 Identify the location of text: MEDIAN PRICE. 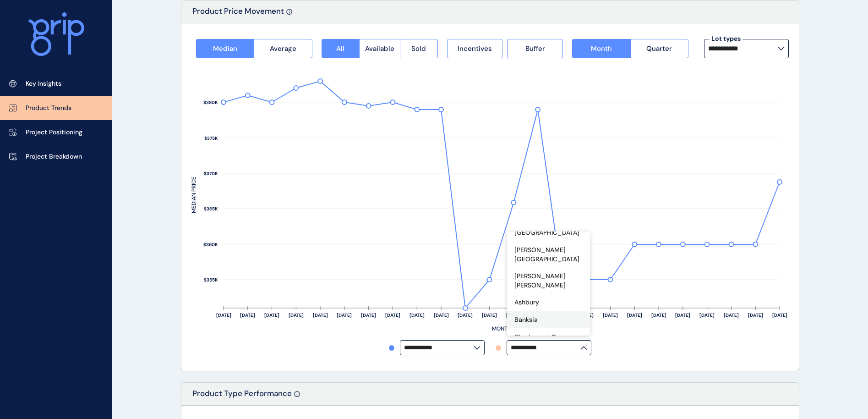
(194, 195).